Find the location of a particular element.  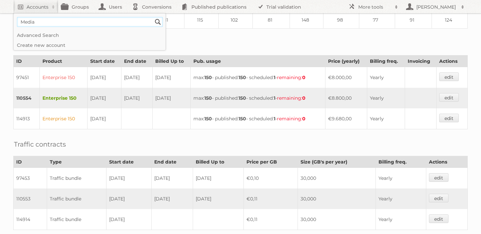

td: 115 is located at coordinates (201, 20).